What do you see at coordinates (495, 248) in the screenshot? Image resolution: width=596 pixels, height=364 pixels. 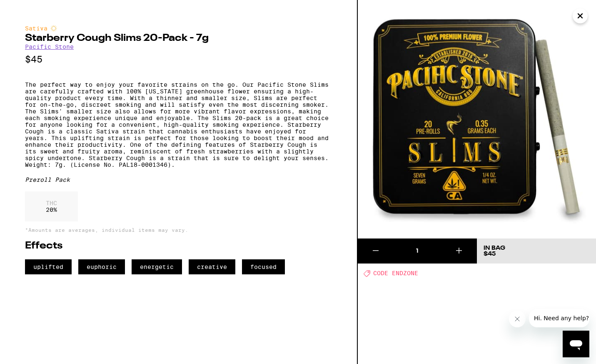 I see `div: In Bag` at bounding box center [495, 248].